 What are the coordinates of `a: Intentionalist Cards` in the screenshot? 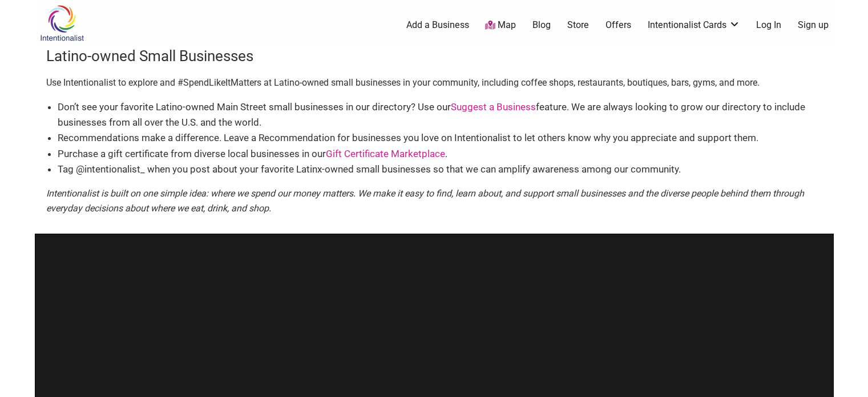 It's located at (694, 25).